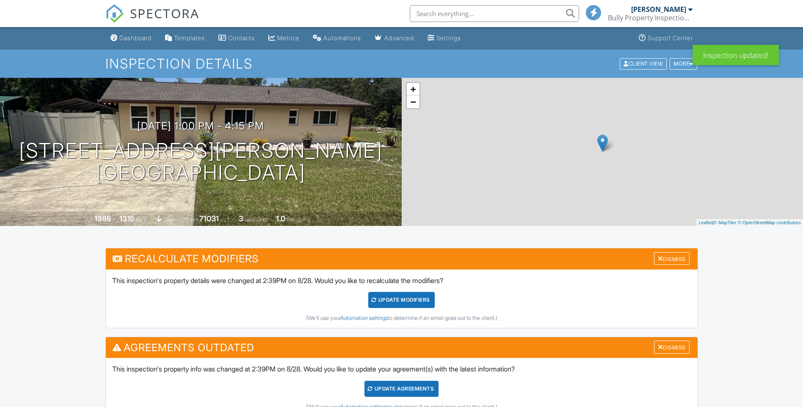  Describe the element at coordinates (298, 219) in the screenshot. I see `span: bathrooms` at that location.